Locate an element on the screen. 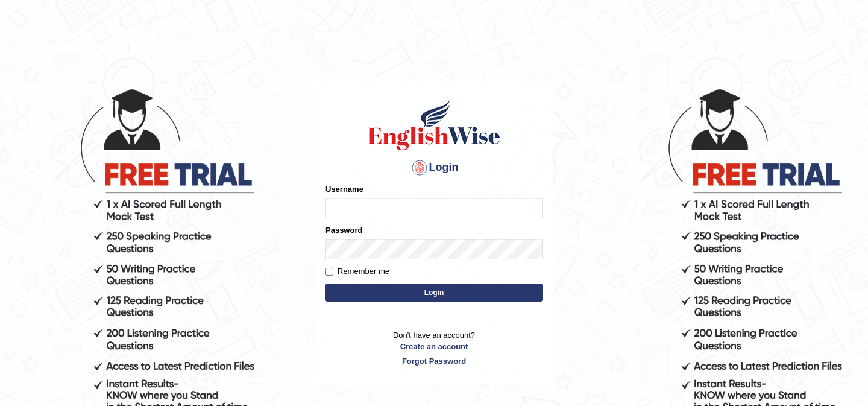 The width and height of the screenshot is (868, 406). input: Remember me is located at coordinates (329, 272).